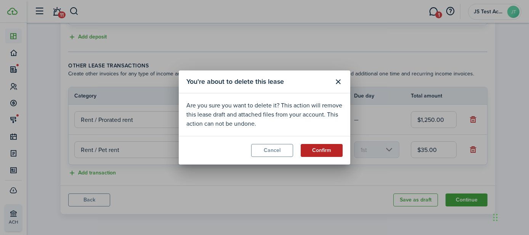 Image resolution: width=529 pixels, height=235 pixels. What do you see at coordinates (338, 82) in the screenshot?
I see `button: Close modal` at bounding box center [338, 82].